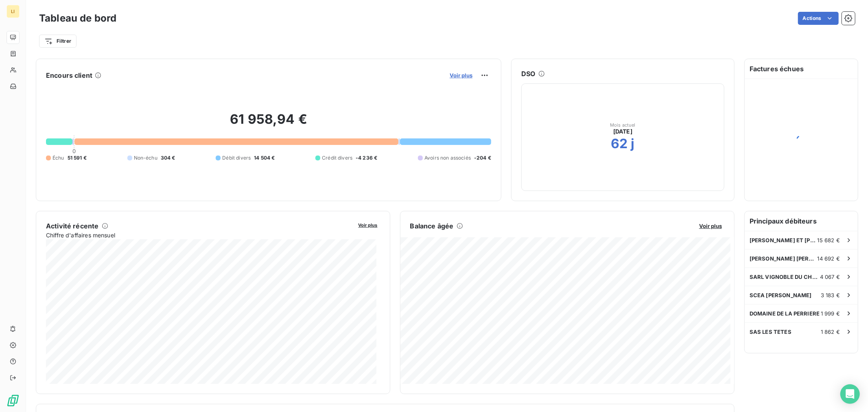 The height and width of the screenshot is (412, 868). What do you see at coordinates (830, 313) in the screenshot?
I see `span: 1 999 €` at bounding box center [830, 313].